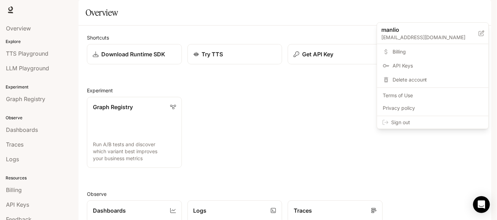 The image size is (497, 220). I want to click on span: API Keys, so click(438, 66).